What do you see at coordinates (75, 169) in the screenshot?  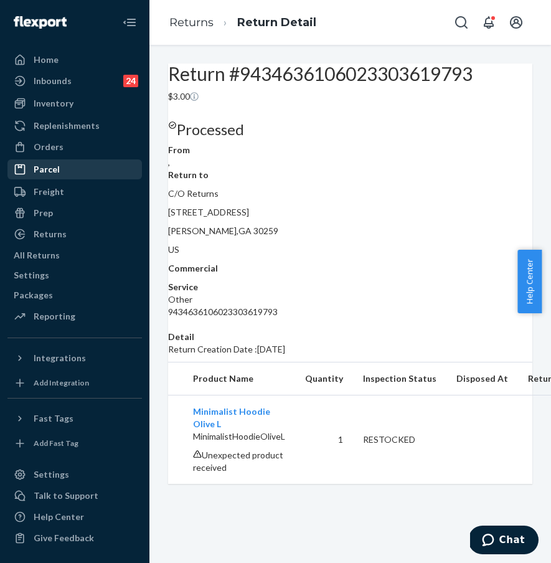 I see `a: Parcel` at bounding box center [75, 169].